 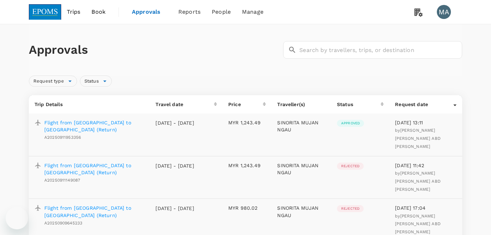 What do you see at coordinates (424, 104) in the screenshot?
I see `div: Request date` at bounding box center [424, 104].